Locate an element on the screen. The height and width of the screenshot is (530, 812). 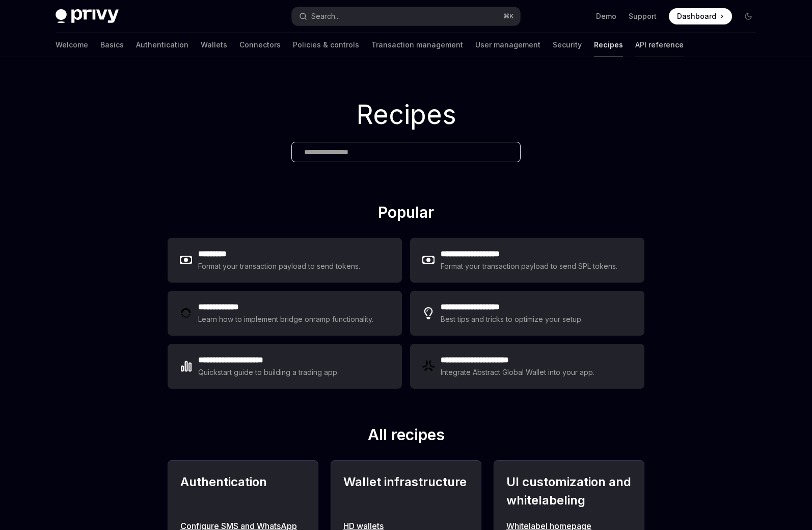
div: Learn how to implement bridge onramp functionality. is located at coordinates (287, 319).